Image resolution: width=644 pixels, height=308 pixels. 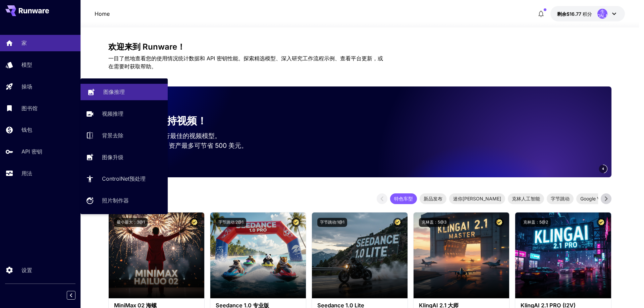 What do you see at coordinates (124, 136) in the screenshot?
I see `a: 背景去除` at bounding box center [124, 136].